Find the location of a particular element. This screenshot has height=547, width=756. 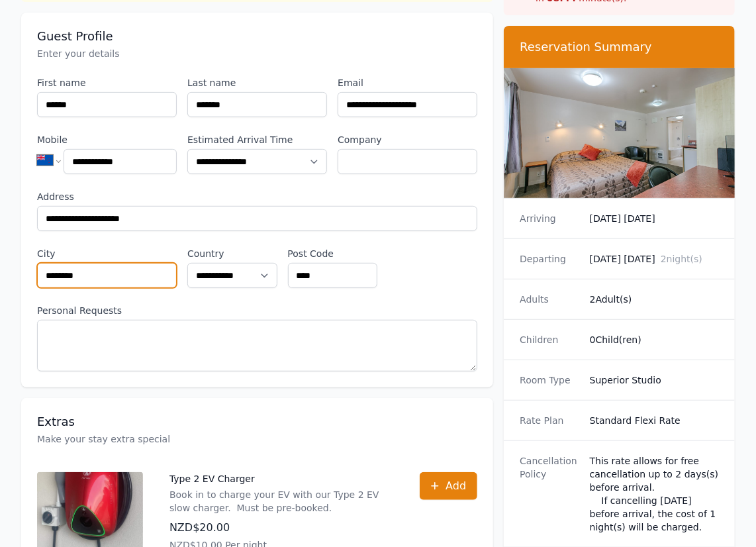

dt: Arriving is located at coordinates (550, 219).